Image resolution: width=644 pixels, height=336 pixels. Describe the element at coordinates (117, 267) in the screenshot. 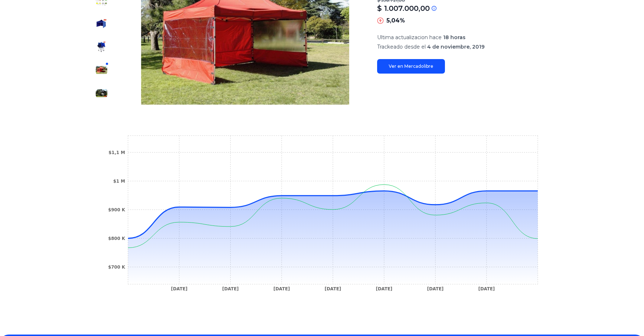

I see `tspan: $700 K` at that location.